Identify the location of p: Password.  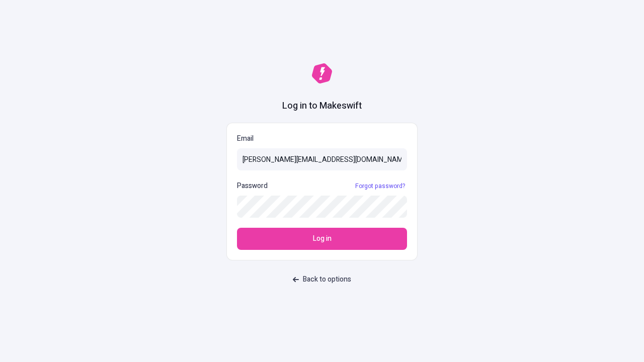
(252, 186).